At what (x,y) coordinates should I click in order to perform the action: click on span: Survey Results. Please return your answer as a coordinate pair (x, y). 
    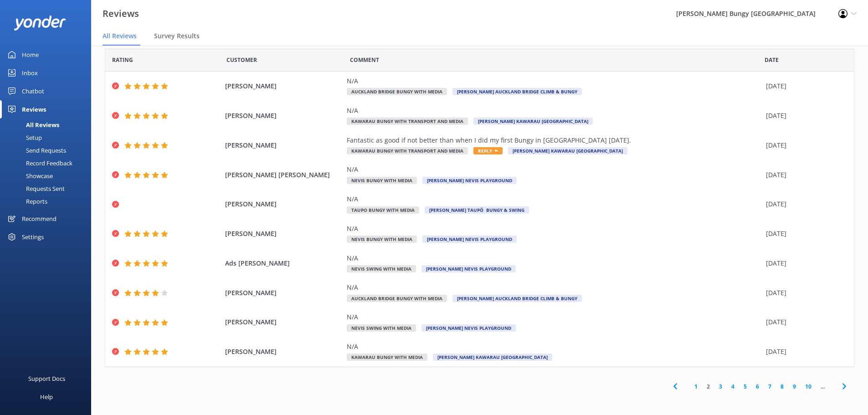
    Looking at the image, I should click on (177, 36).